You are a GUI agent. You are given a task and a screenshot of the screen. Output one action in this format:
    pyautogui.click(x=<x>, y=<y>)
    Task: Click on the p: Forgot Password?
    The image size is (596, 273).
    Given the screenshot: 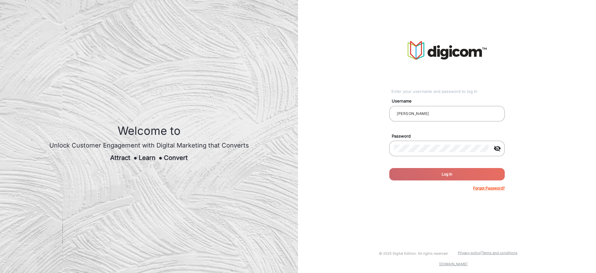 What is the action you would take?
    pyautogui.click(x=489, y=188)
    